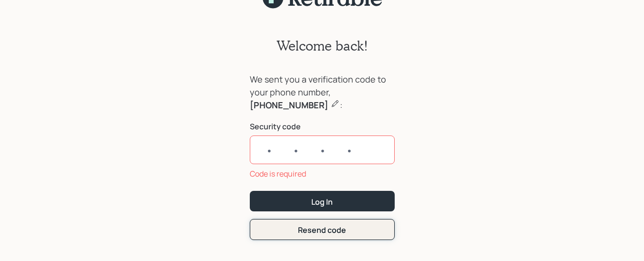  Describe the element at coordinates (322, 230) in the screenshot. I see `div: Resend code` at that location.